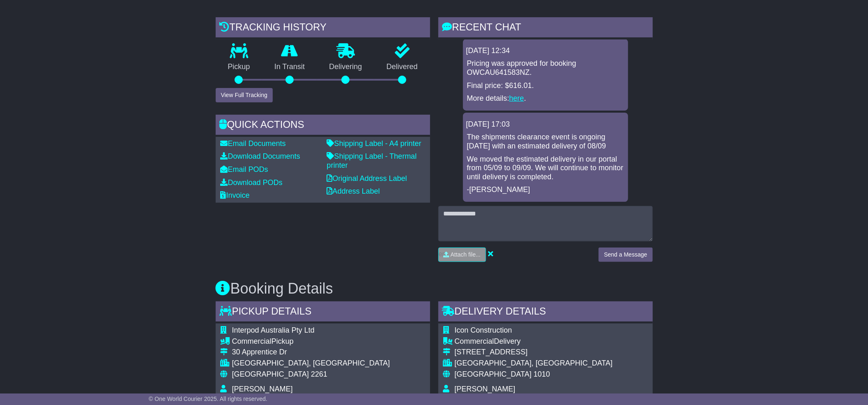 Image resolution: width=868 pixels, height=405 pixels. I want to click on div: Quick Actions, so click(323, 125).